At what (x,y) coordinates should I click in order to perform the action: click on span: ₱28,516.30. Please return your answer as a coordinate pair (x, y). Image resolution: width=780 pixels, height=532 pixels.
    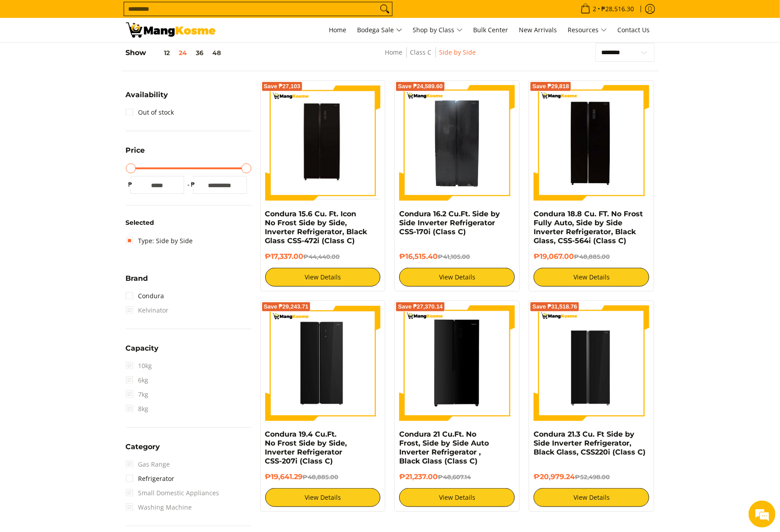
    Looking at the image, I should click on (618, 9).